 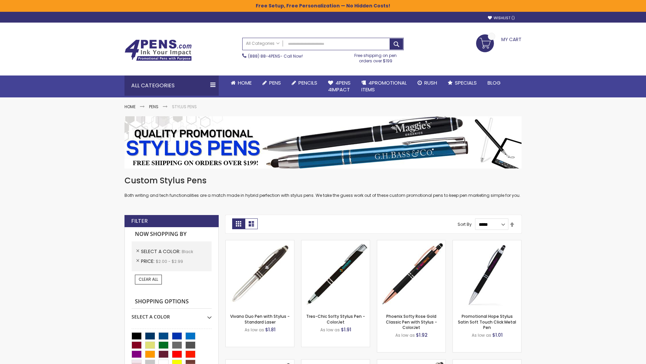 What do you see at coordinates (428, 83) in the screenshot?
I see `a: Rush` at bounding box center [428, 83].